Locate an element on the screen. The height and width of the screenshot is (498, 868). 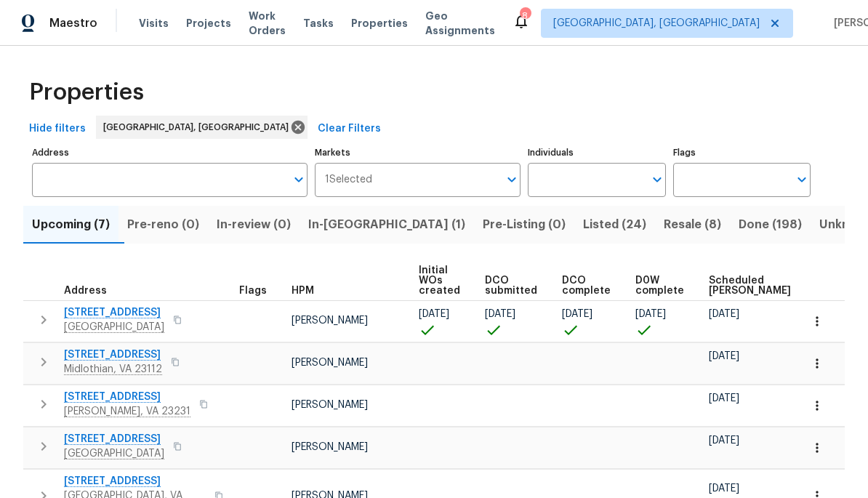
span: Hide filters is located at coordinates (57, 129).